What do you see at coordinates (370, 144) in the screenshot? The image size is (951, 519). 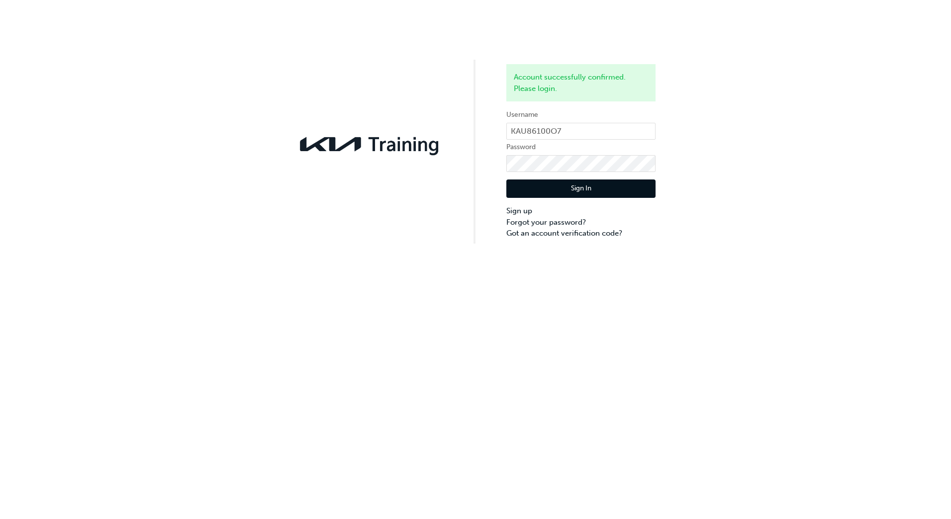 I see `img: kia-training` at bounding box center [370, 144].